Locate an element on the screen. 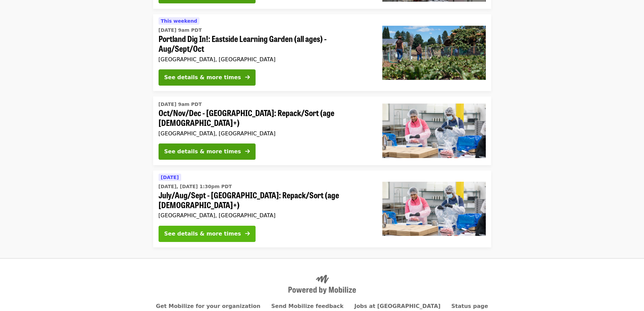  a: Get Mobilize for your organization is located at coordinates (208, 306).